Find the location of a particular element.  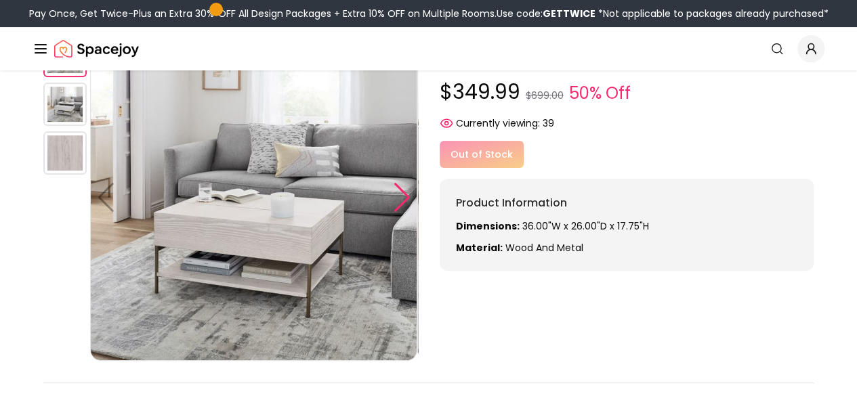

h6: Product Information is located at coordinates (627, 203).